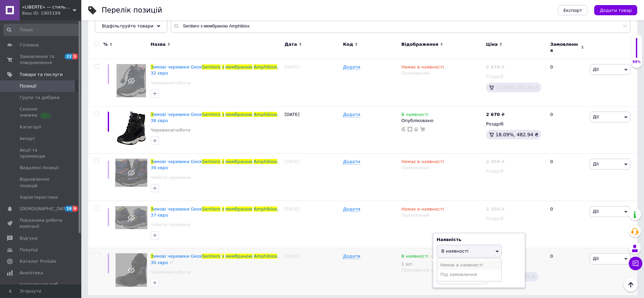 The height and width of the screenshot is (298, 644). Describe the element at coordinates (516, 277) in the screenshot. I see `span: 22.5%, 573.75 ₴` at that location.